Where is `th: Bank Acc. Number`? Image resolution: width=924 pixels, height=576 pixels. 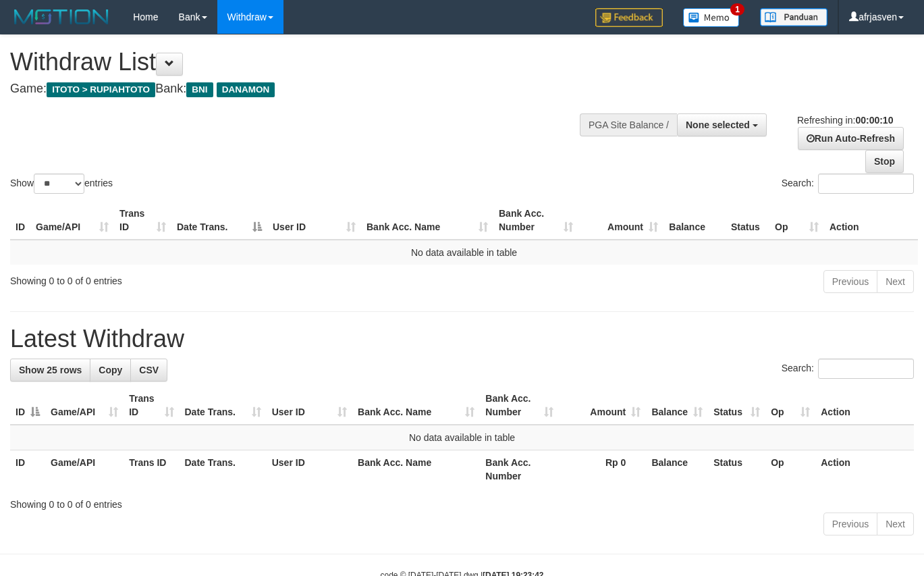
th: Bank Acc. Number is located at coordinates (520, 470).